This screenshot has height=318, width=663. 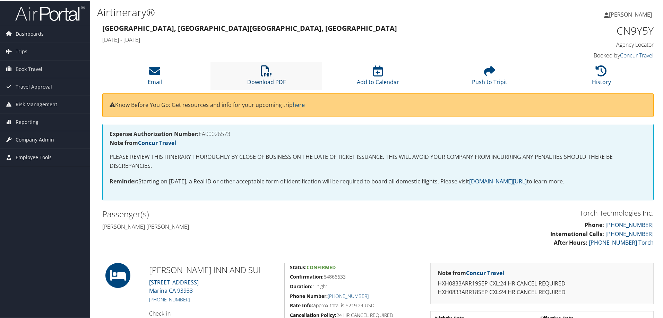 I want to click on h5: 24 HR CANCEL REQUIRED, so click(x=354, y=315).